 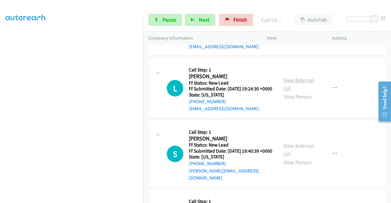 What do you see at coordinates (240, 20) in the screenshot?
I see `span: Finish` at bounding box center [240, 20].